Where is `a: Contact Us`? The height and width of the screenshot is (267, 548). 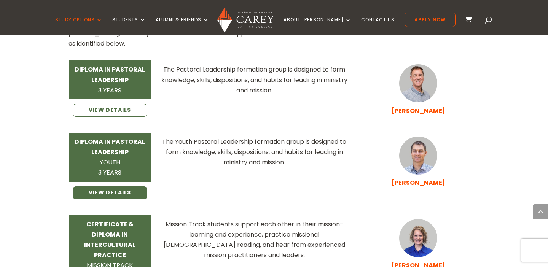
a: Contact Us is located at coordinates (378, 26).